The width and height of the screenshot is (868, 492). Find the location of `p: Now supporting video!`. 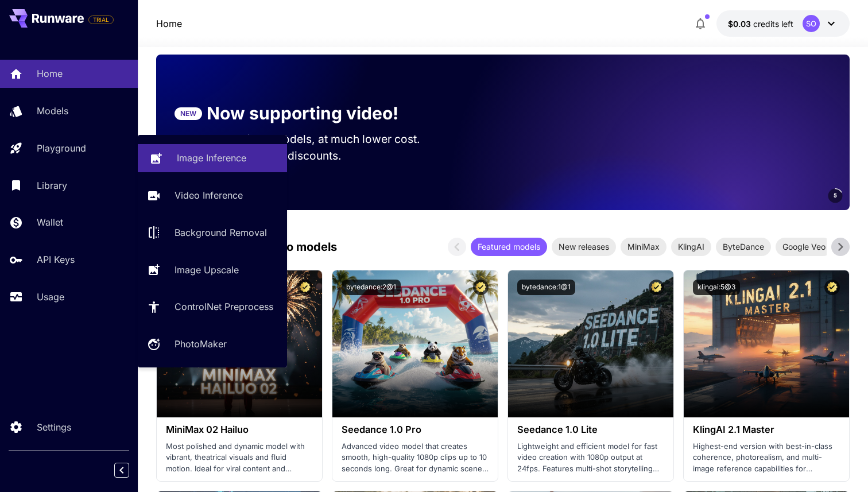

p: Now supporting video! is located at coordinates (303, 113).